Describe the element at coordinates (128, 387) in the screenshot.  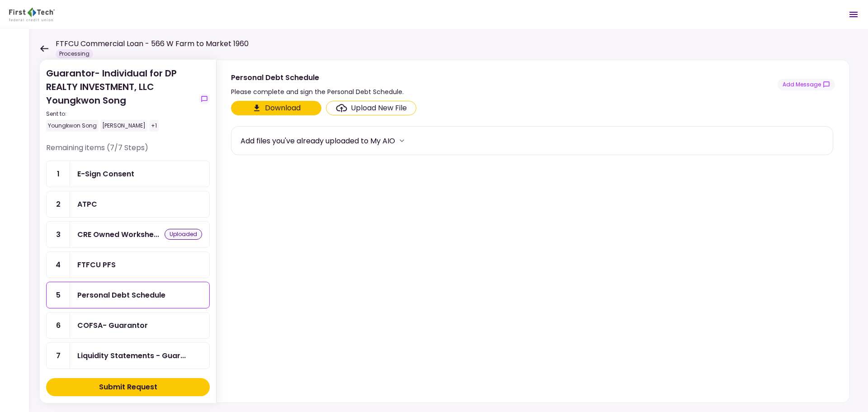
I see `div: Submit Request` at that location.